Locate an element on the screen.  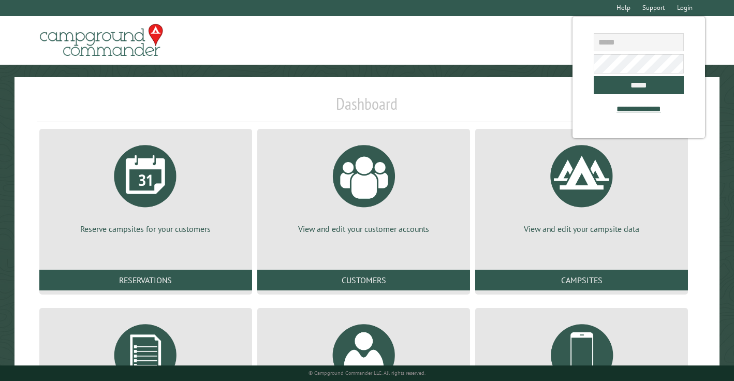
p: View and edit your campsite data is located at coordinates (582, 229).